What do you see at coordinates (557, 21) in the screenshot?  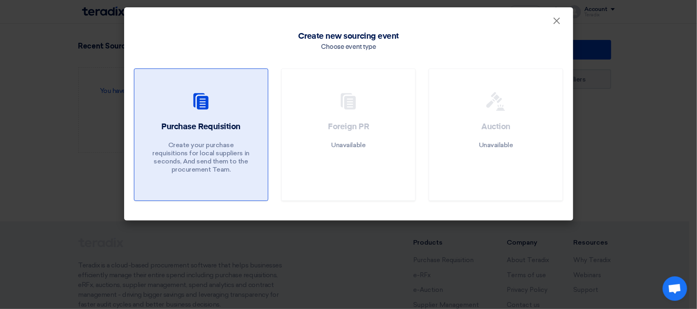 I see `button: Close` at bounding box center [557, 21].